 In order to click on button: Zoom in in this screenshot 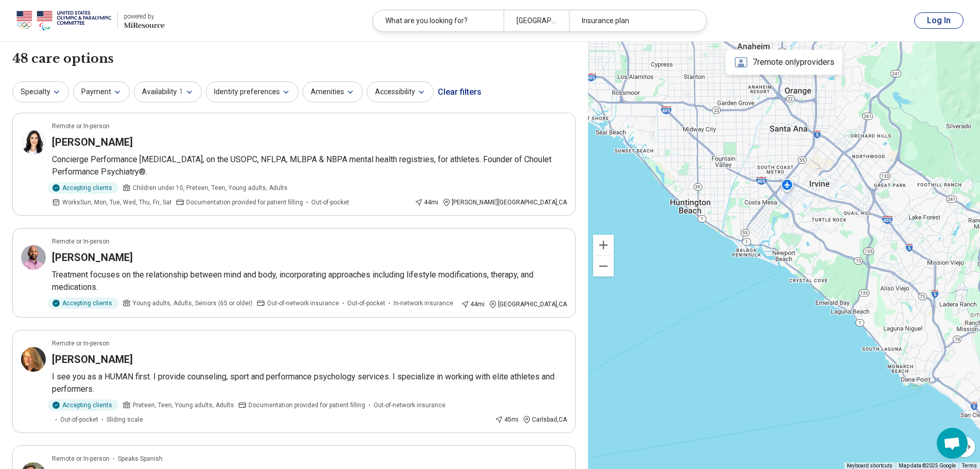, I will do `click(603, 245)`.